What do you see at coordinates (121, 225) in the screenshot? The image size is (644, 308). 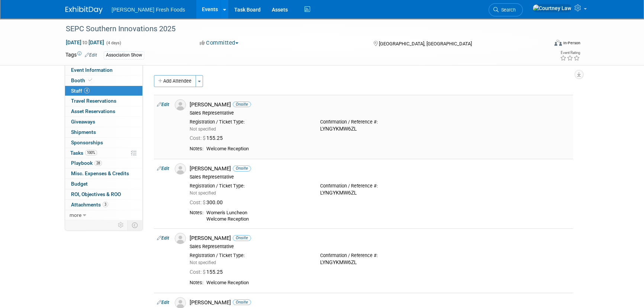 I see `td: Personalize Event Tab Strip` at bounding box center [121, 225].